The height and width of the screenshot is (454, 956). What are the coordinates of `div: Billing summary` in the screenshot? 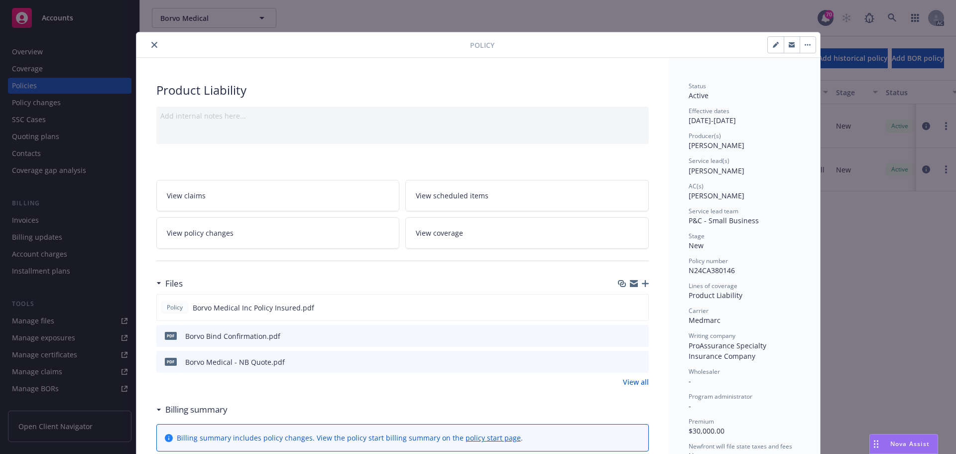 It's located at (192, 409).